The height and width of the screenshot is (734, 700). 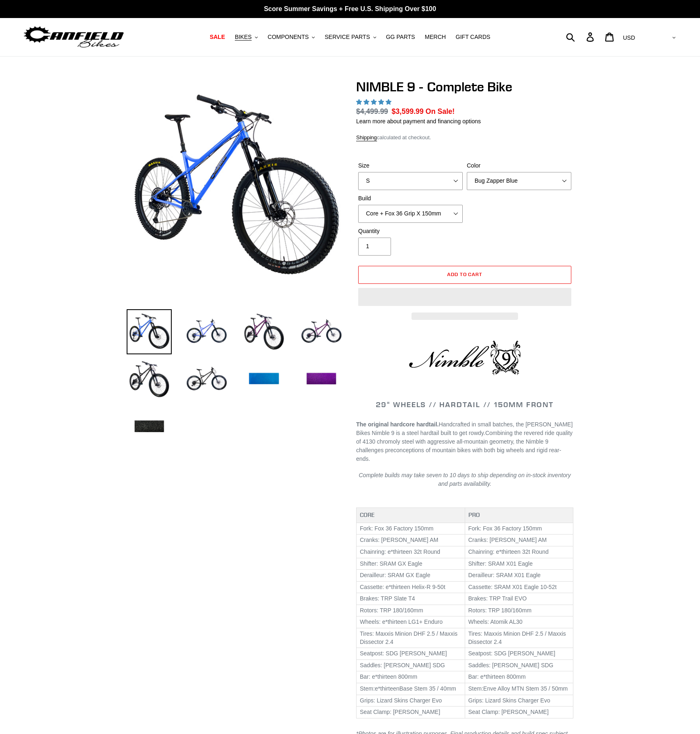 I want to click on a: MERCH, so click(x=435, y=37).